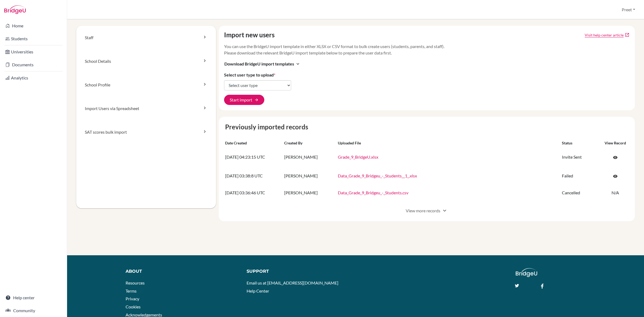 The width and height of the screenshot is (644, 317). I want to click on td: Invite Sent, so click(580, 158).